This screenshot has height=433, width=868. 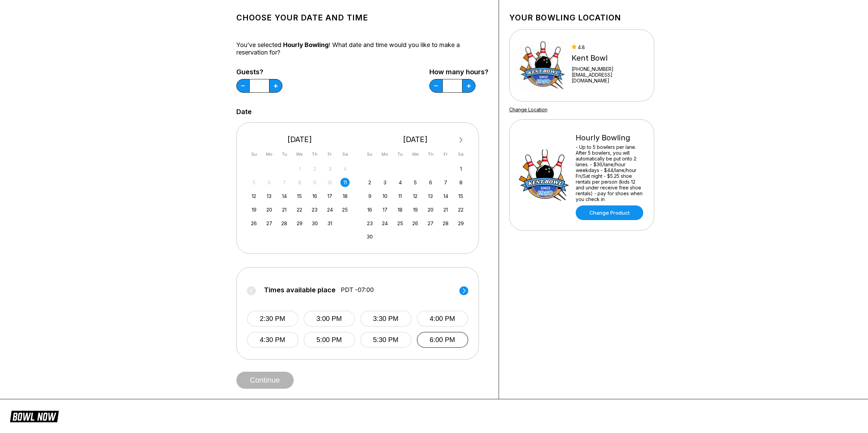 I want to click on div: month 2025-11, so click(x=416, y=202).